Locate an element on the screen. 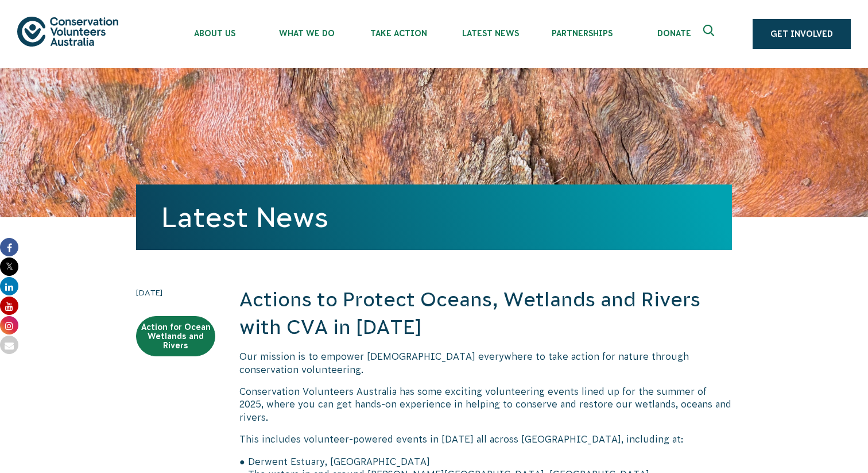 The image size is (868, 473). span: Latest News is located at coordinates (490, 33).